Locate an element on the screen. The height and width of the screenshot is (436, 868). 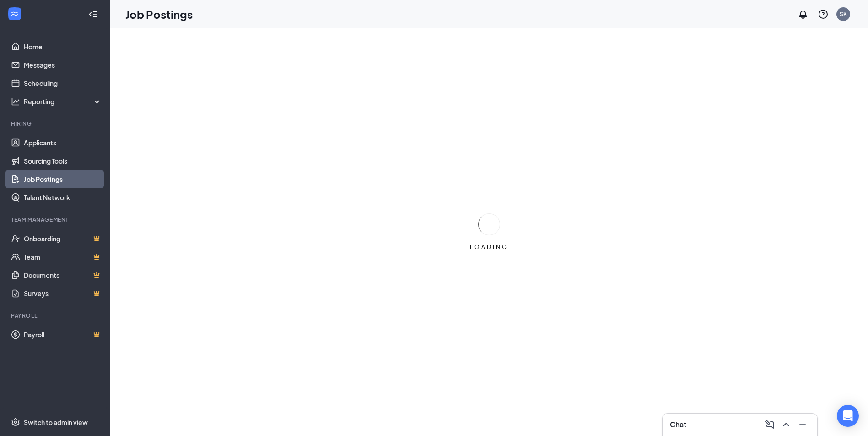
svg: Settings is located at coordinates (15, 423).